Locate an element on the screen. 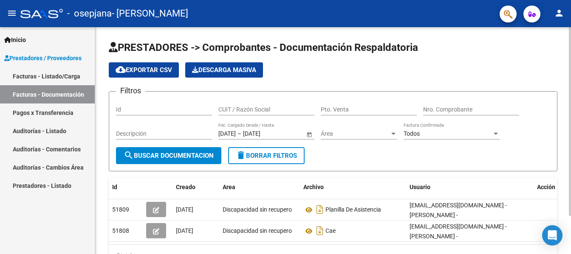 The image size is (571, 254). button: Borrar Filtros is located at coordinates (266, 156).